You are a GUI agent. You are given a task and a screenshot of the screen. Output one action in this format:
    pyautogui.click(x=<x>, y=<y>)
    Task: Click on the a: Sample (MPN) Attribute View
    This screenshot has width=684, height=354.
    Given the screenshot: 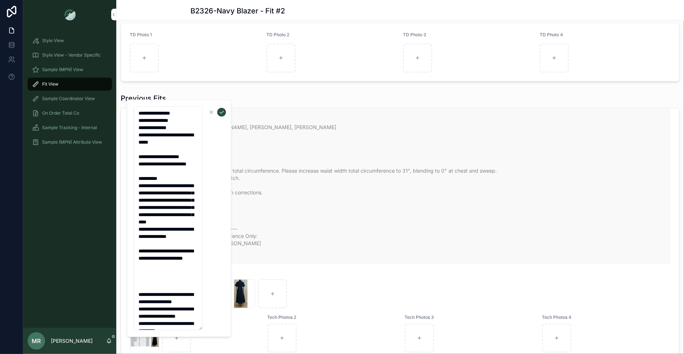 What is the action you would take?
    pyautogui.click(x=70, y=142)
    